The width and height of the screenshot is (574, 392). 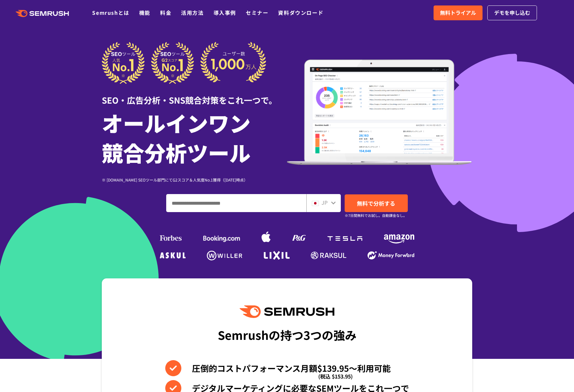 What do you see at coordinates (335, 376) in the screenshot?
I see `span: (税込 $153.95)` at bounding box center [335, 376].